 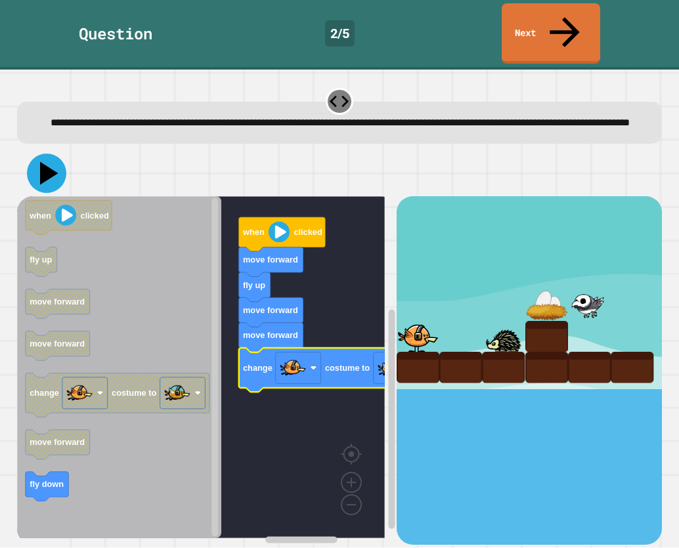 What do you see at coordinates (47, 485) in the screenshot?
I see `text: fly down` at bounding box center [47, 485].